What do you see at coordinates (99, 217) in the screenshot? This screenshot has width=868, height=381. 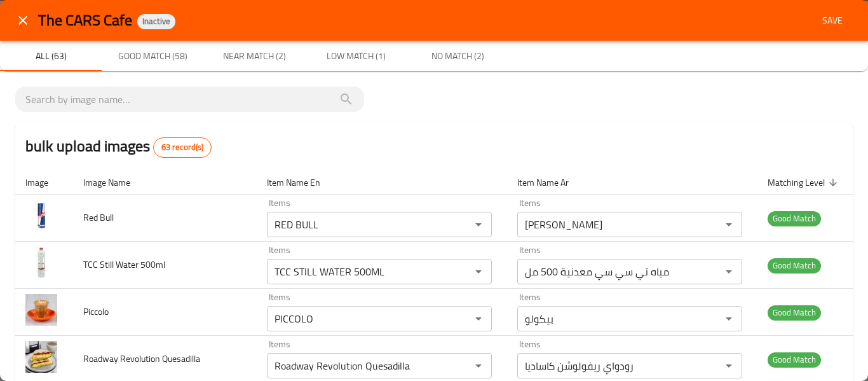 I see `span: Red Bull` at bounding box center [99, 217].